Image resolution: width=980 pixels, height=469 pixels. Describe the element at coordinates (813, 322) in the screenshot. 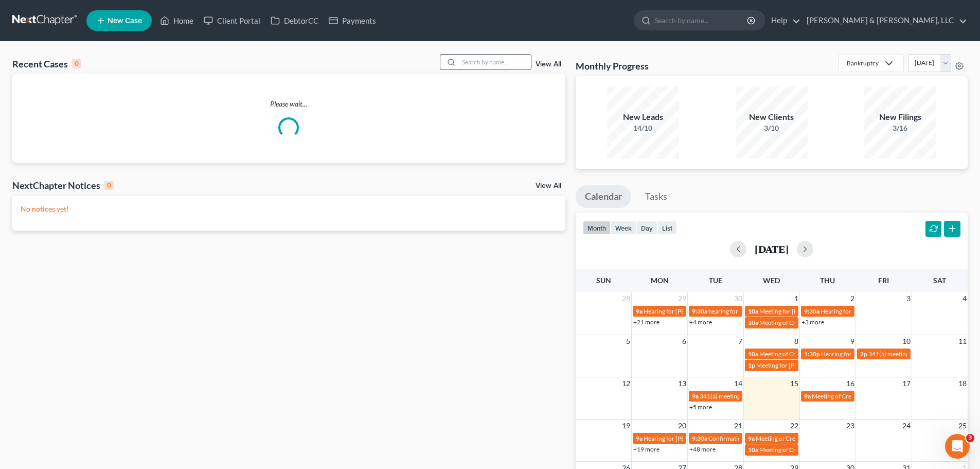

I see `a: +3 more` at that location.